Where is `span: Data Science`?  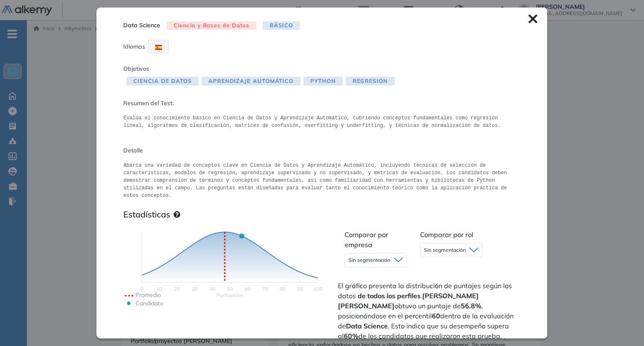
span: Data Science is located at coordinates (142, 25).